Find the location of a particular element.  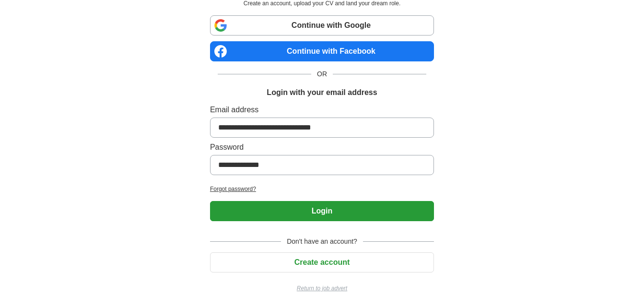

label: Password is located at coordinates (322, 148).